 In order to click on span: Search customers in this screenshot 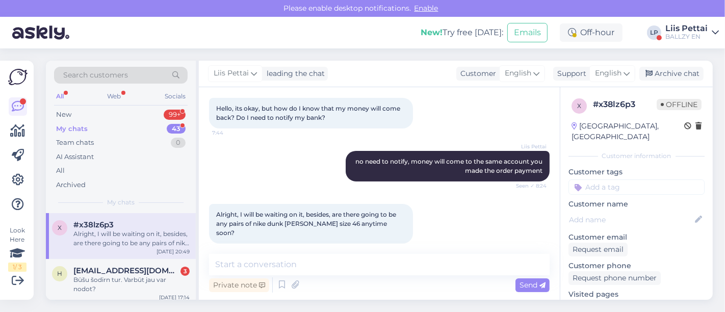, I will do `click(95, 75)`.